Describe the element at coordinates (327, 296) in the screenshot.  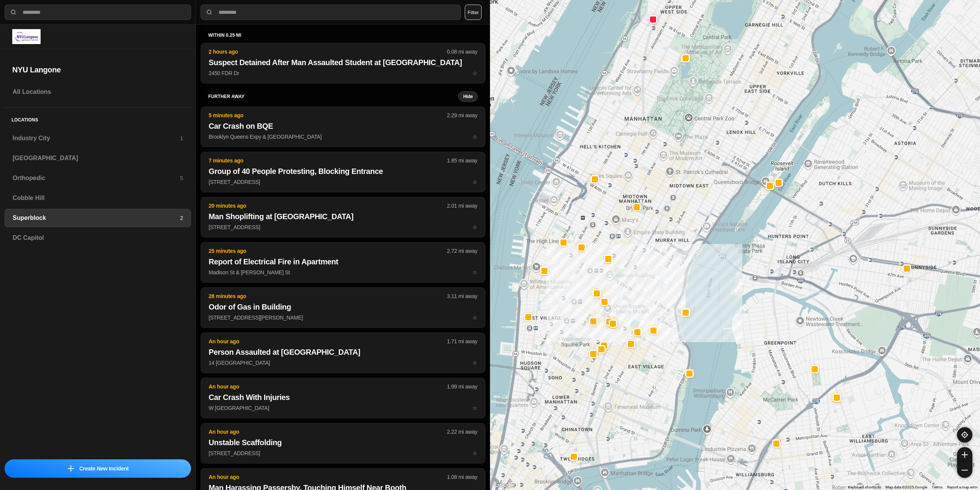
I see `p: 28 minutes ago` at that location.